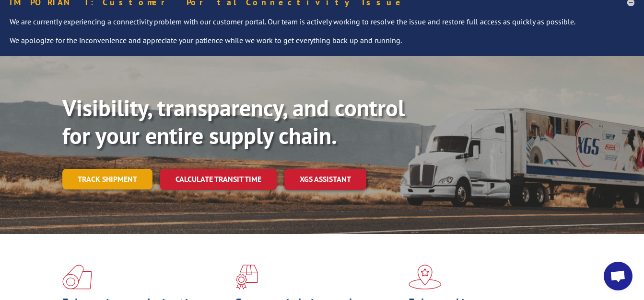  I want to click on img: xgs-icon-total-supply-chain-intelligence-red, so click(77, 277).